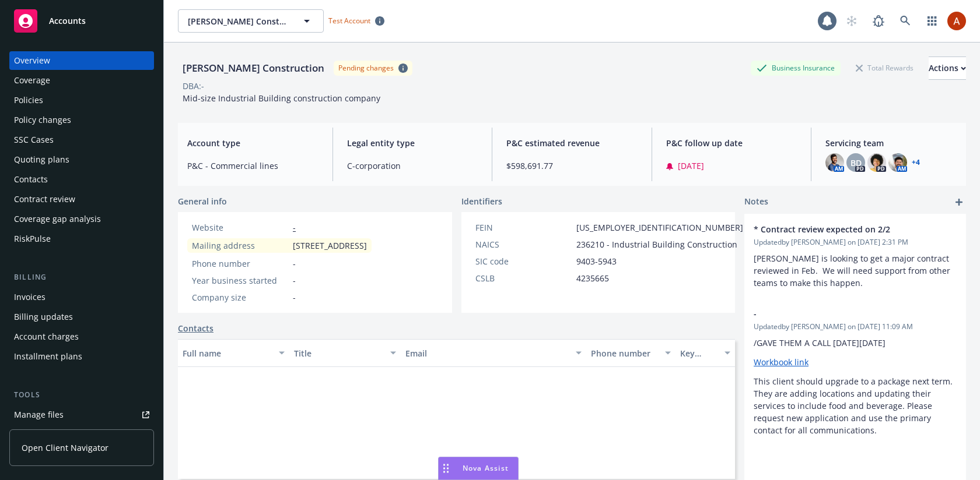 The width and height of the screenshot is (980, 480). What do you see at coordinates (487, 353) in the screenshot?
I see `div: Email` at bounding box center [487, 353].